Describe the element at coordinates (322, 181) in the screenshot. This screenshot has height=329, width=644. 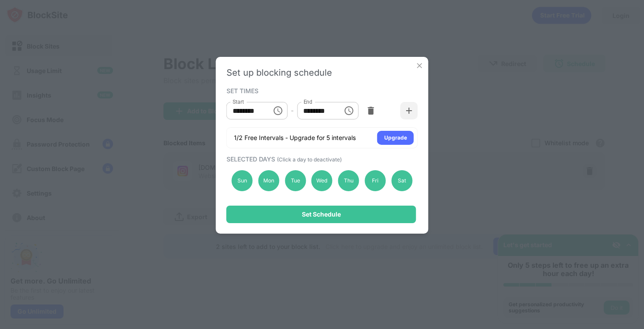
I see `div: Wed` at that location.